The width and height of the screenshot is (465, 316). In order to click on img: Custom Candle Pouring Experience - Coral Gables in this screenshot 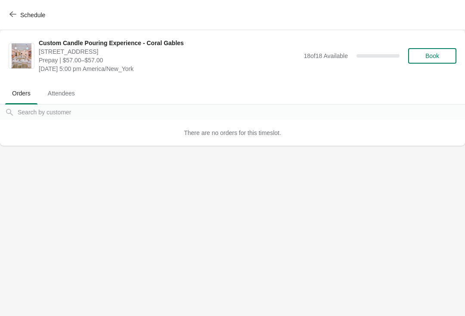, I will do `click(22, 56)`.